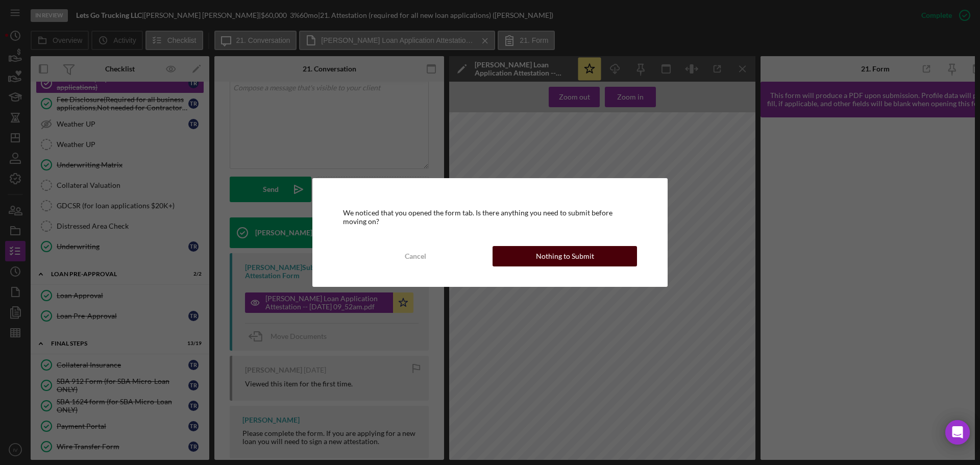 This screenshot has height=465, width=980. Describe the element at coordinates (490, 217) in the screenshot. I see `div: We noticed that you opened the form tab. Is there anything you need to submit before moving on?` at that location.